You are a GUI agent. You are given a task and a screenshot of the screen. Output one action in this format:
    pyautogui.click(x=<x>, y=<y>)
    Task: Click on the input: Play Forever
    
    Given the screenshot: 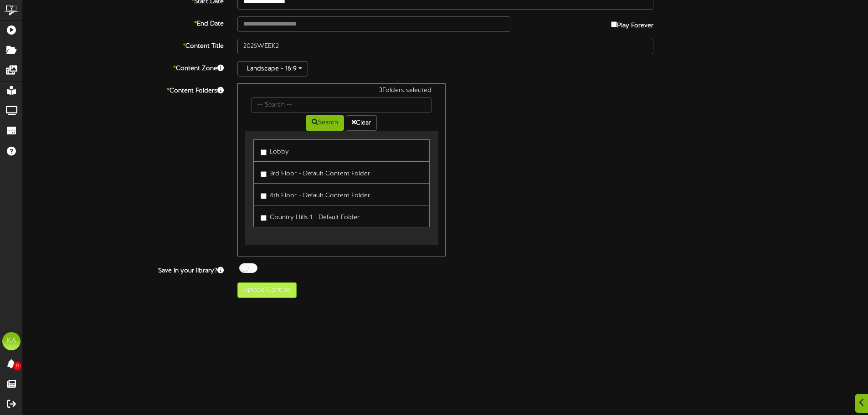 What is the action you would take?
    pyautogui.click(x=613, y=24)
    